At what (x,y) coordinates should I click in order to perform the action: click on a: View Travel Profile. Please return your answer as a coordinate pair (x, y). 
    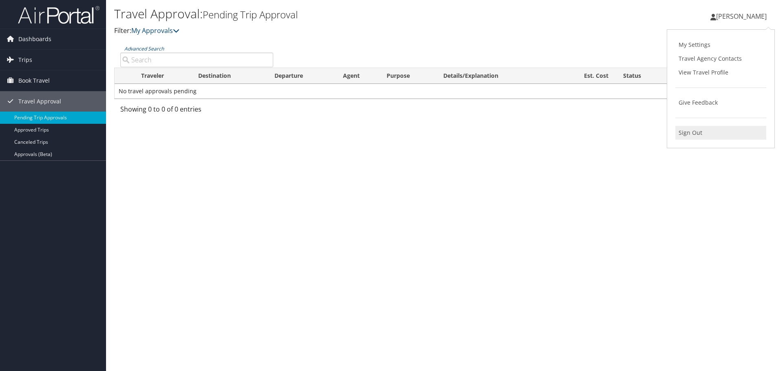
    Looking at the image, I should click on (721, 73).